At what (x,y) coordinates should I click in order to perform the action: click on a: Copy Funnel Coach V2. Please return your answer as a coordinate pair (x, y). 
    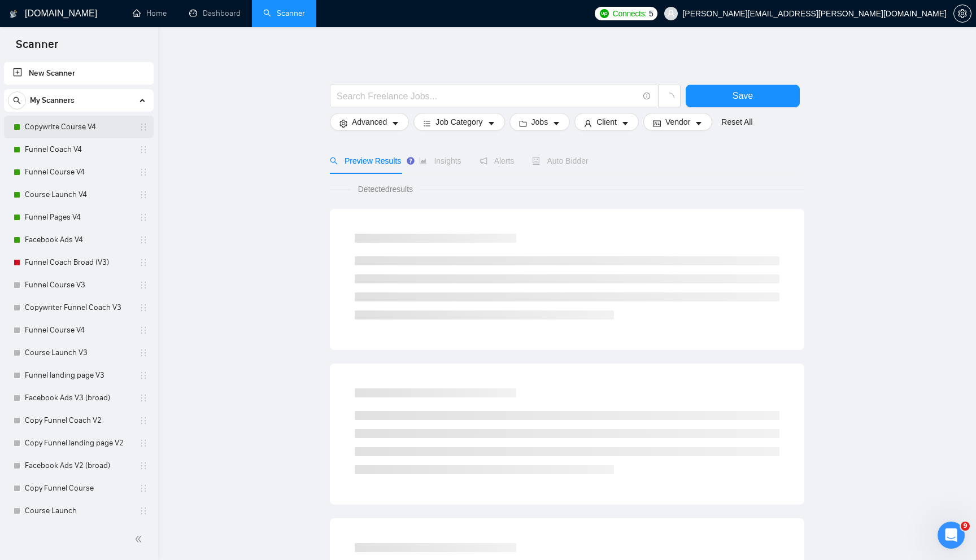
    Looking at the image, I should click on (78, 420).